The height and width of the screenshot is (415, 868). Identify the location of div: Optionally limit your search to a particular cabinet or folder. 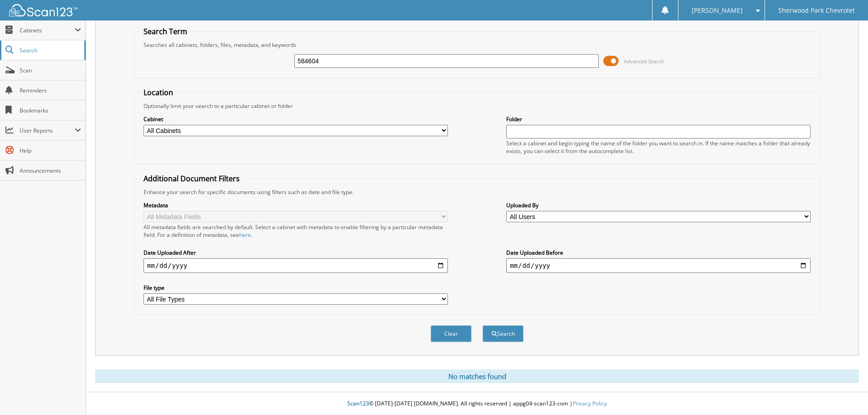
(477, 106).